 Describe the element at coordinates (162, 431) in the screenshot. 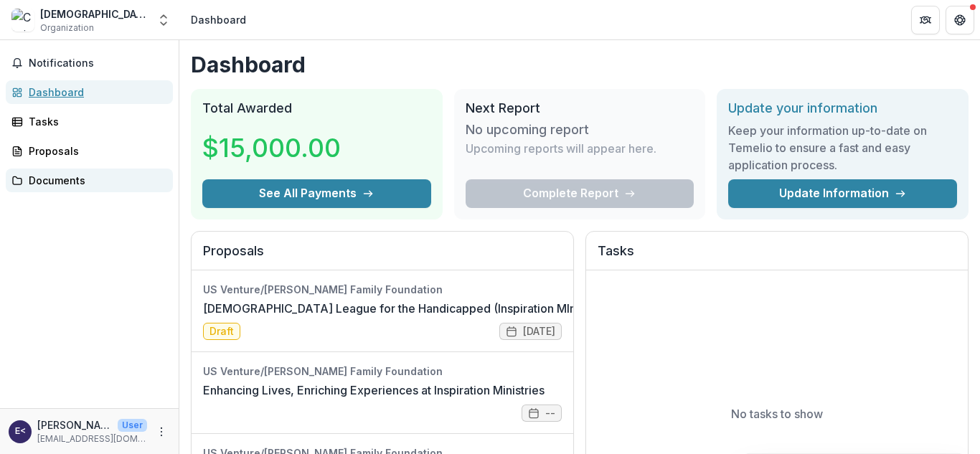

I see `button: More` at that location.